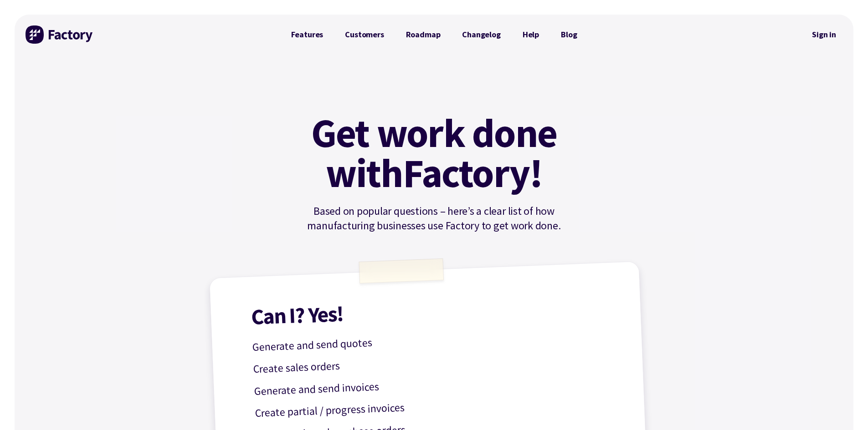 The image size is (868, 430). Describe the element at coordinates (435, 362) in the screenshot. I see `p: Create sales orders` at that location.